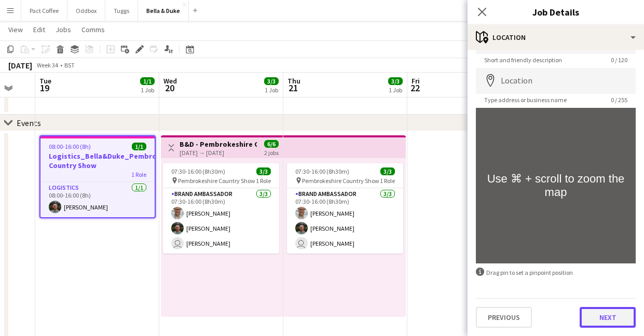 The image size is (644, 336). Describe the element at coordinates (86, 10) in the screenshot. I see `button: Oddbox` at that location.